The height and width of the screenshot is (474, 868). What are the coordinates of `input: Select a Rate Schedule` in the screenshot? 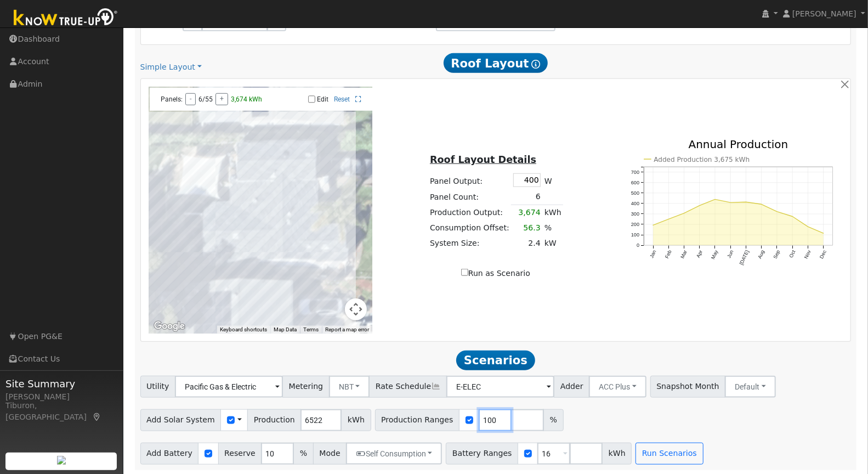 It's located at (500, 387).